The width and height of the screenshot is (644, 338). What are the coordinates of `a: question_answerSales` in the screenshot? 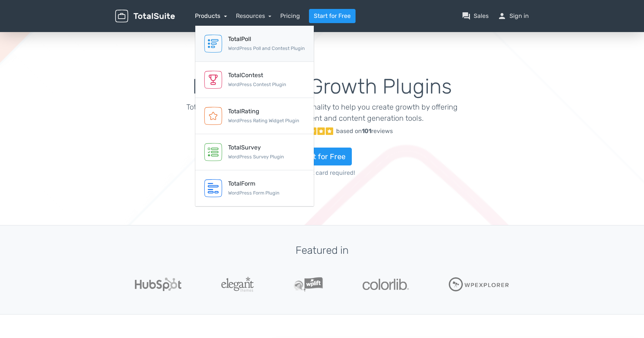 It's located at (475, 16).